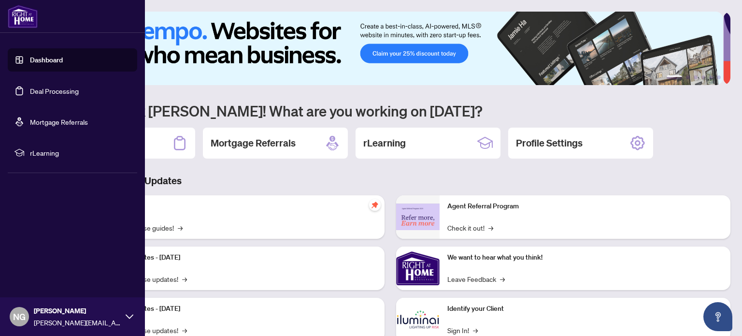 The height and width of the screenshot is (336, 742). Describe the element at coordinates (386, 48) in the screenshot. I see `img: Slide 0` at that location.